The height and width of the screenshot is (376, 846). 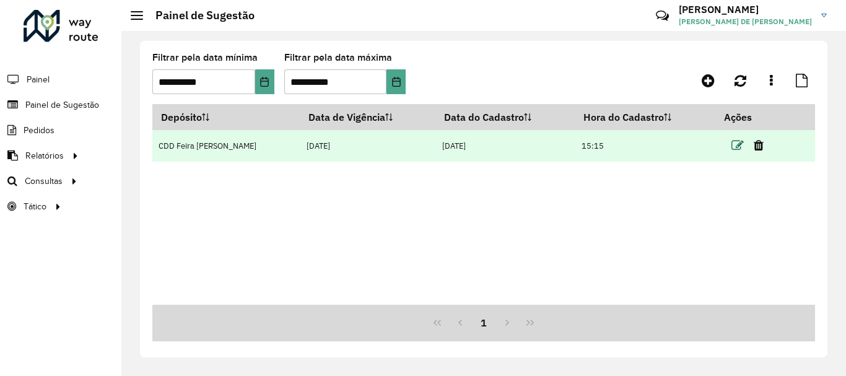 I want to click on span: Relatórios, so click(x=45, y=155).